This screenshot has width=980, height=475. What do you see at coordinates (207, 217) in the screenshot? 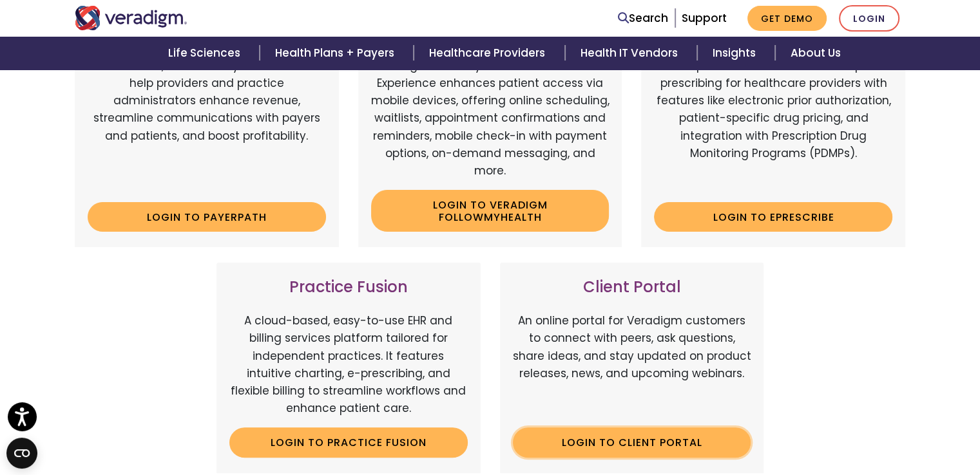
I see `a: Login to Payerpath` at bounding box center [207, 217].